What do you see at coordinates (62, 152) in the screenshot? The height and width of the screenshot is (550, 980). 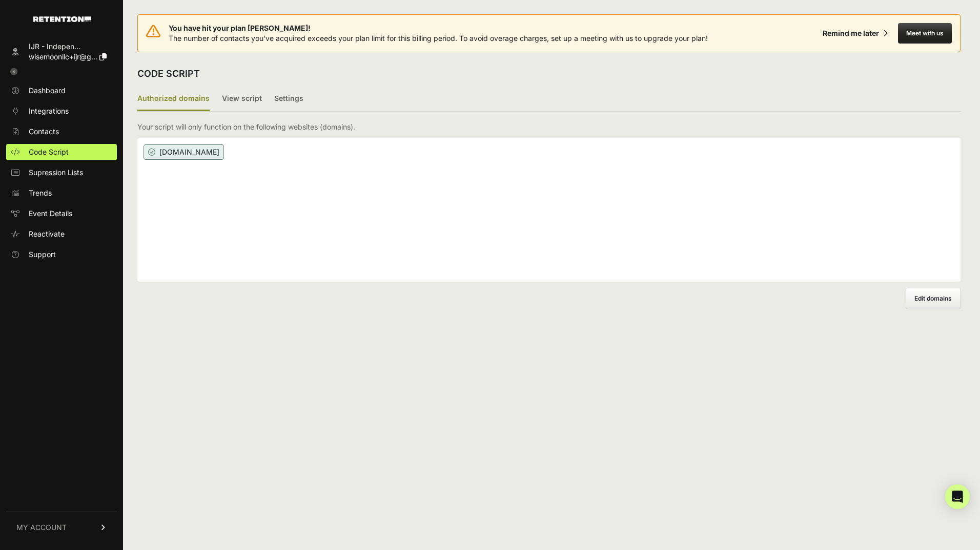 I see `a: Code Script` at bounding box center [62, 152].